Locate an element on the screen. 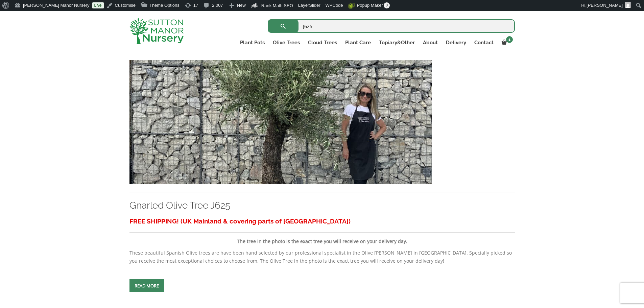  img: Gnarled Olive Tree J625 - IMG 4075 is located at coordinates (281, 112).